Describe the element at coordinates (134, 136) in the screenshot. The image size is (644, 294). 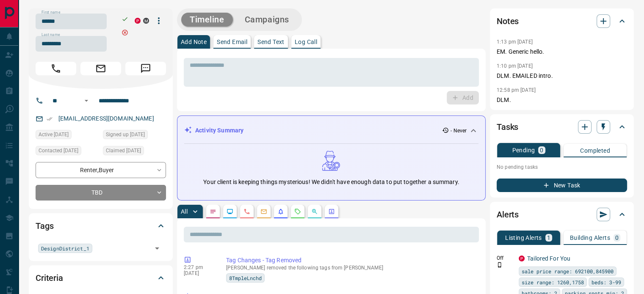
I see `div: Mon Mar 28 2022` at that location.